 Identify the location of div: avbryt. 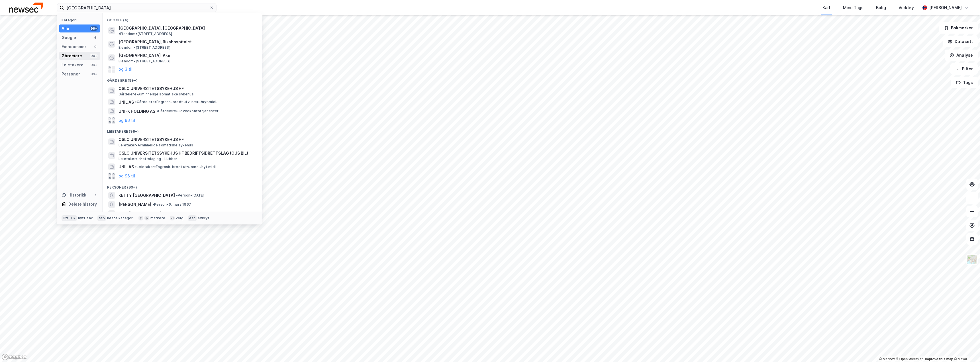
(203, 219).